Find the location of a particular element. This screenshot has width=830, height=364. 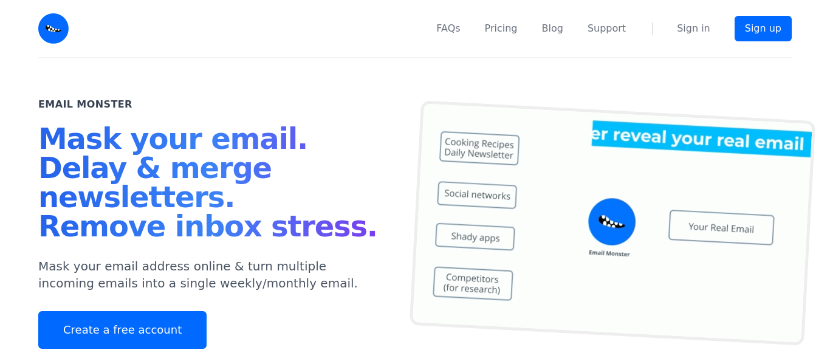

a: Create a free account is located at coordinates (122, 330).